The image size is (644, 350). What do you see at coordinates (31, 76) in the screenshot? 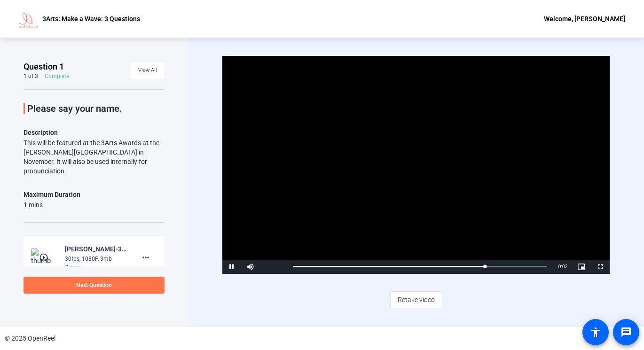
I see `div: 1 of 3` at bounding box center [31, 76].